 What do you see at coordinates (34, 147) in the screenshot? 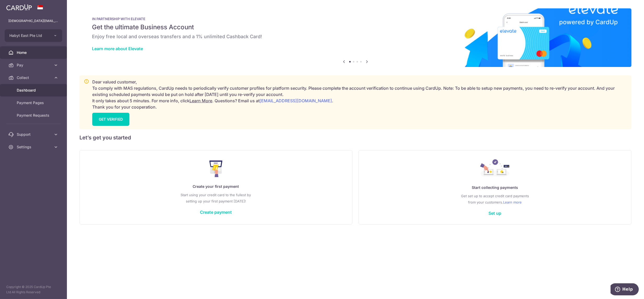
I see `span: Settings` at bounding box center [34, 147].